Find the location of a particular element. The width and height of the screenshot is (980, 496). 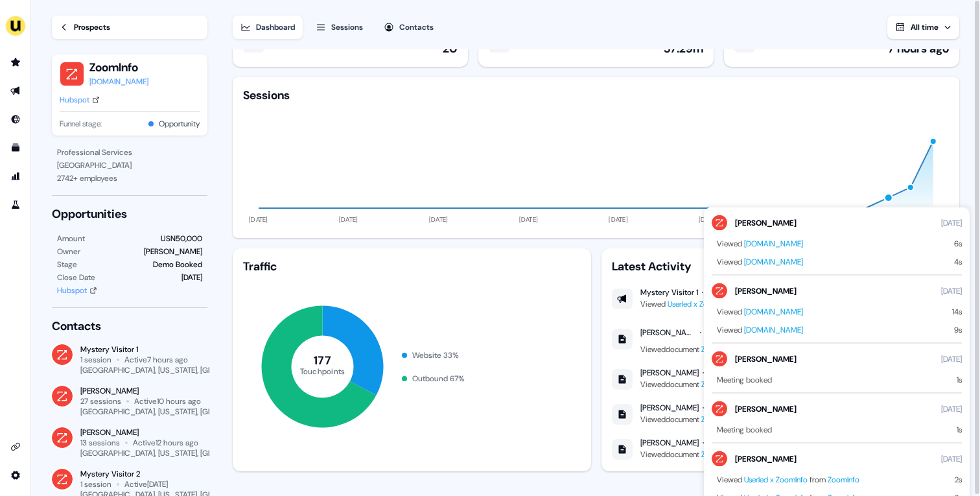

button: All time is located at coordinates (923, 27).